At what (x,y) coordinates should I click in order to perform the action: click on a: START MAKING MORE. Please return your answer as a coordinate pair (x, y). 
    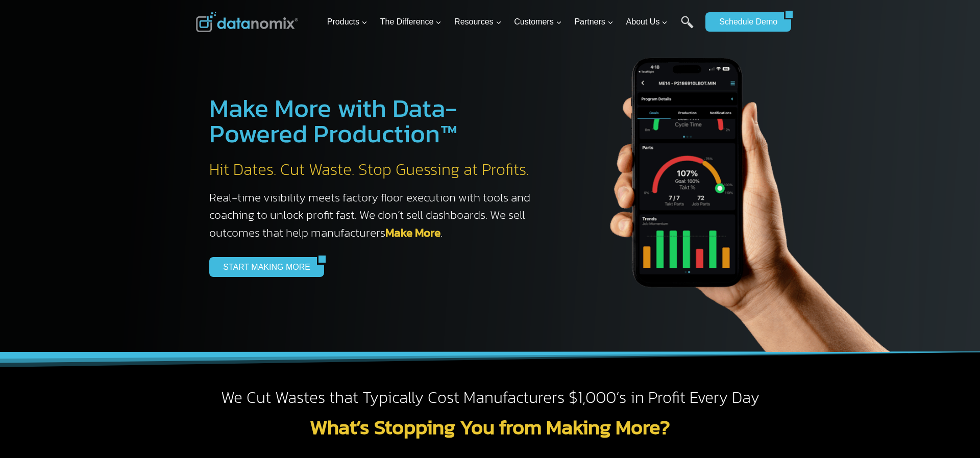
    Looking at the image, I should click on (263, 267).